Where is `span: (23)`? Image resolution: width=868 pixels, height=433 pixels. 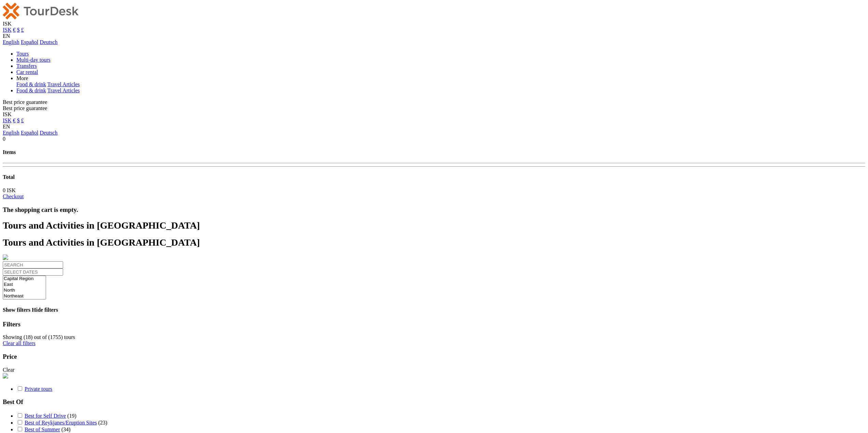
span: (23) is located at coordinates (103, 423).